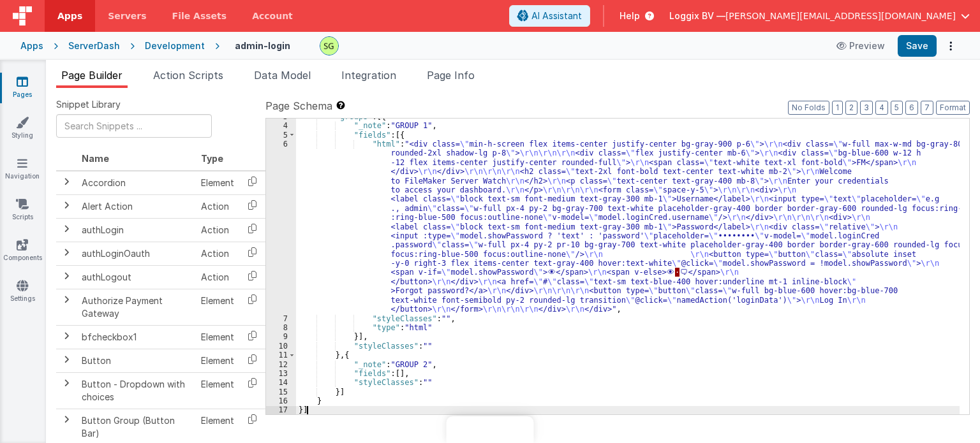 The image size is (980, 443). I want to click on span: Page Builder, so click(92, 75).